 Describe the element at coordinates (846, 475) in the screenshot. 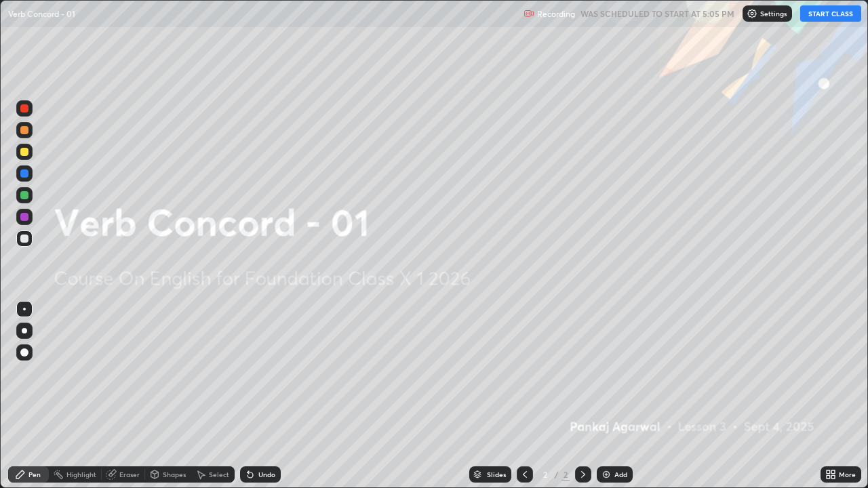

I see `div: More` at that location.